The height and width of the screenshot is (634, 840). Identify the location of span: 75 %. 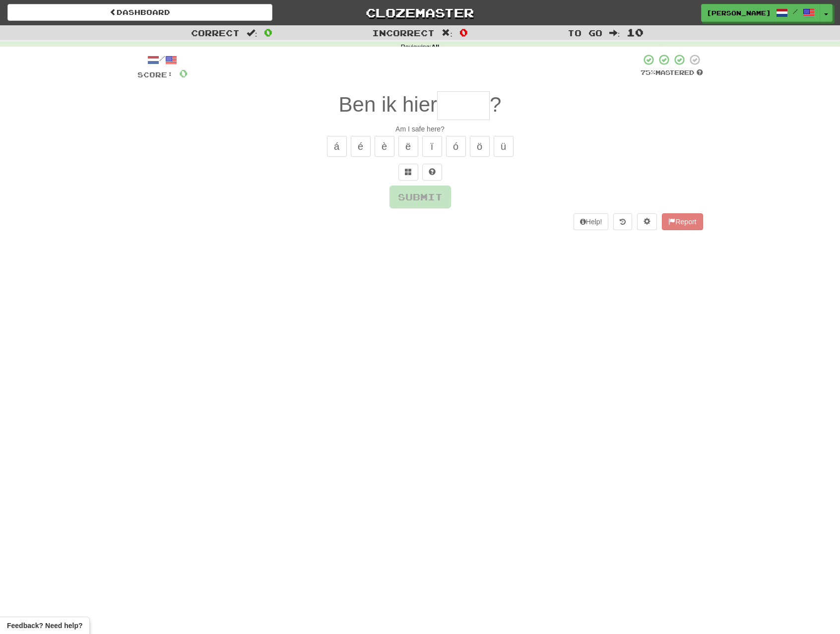
(648, 72).